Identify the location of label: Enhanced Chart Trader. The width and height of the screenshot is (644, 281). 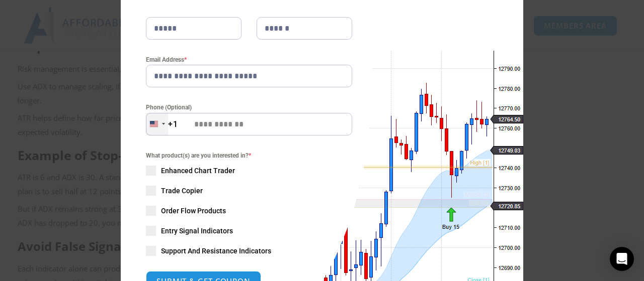
(249, 171).